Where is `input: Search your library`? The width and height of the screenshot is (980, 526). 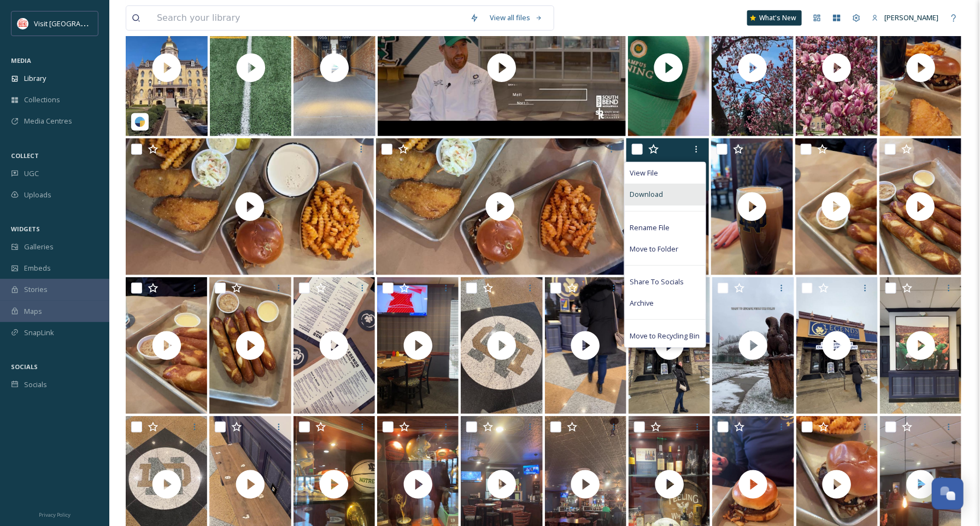 input: Search your library is located at coordinates (307, 18).